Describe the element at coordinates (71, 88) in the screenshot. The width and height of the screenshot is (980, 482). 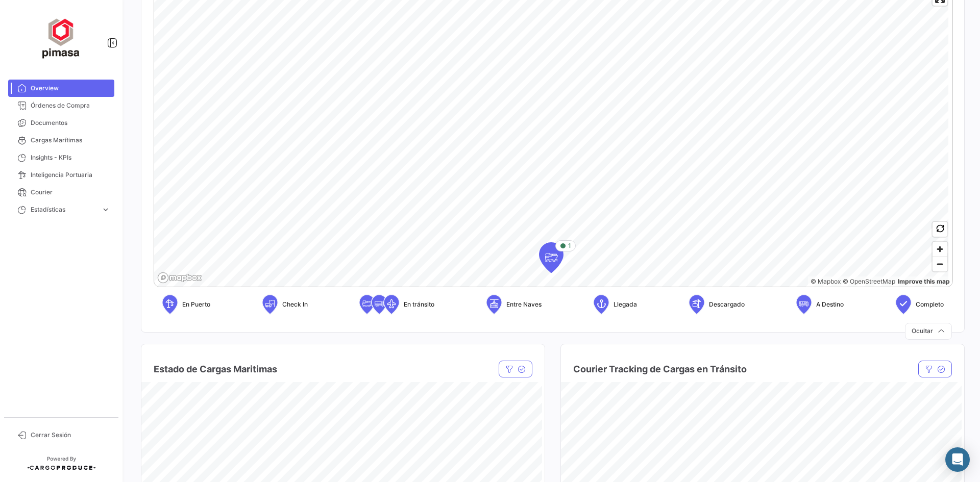
I see `span: Overview` at that location.